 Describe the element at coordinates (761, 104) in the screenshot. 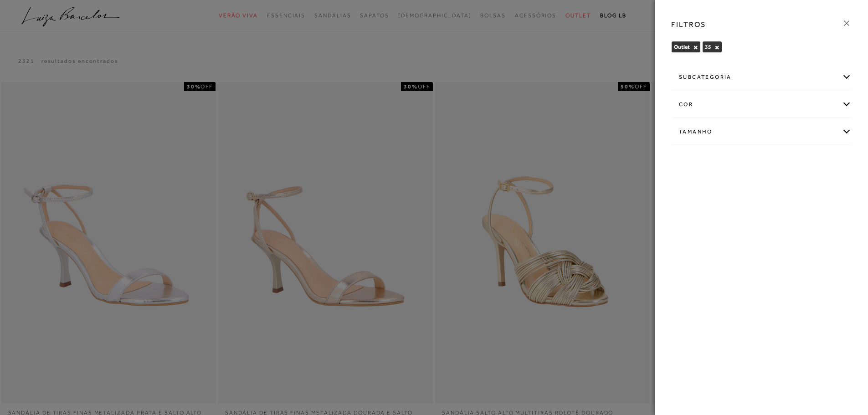

I see `div: cor` at that location.